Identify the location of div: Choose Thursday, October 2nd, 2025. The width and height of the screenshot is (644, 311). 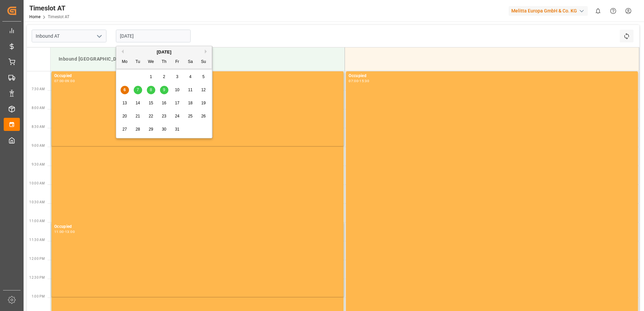
(164, 77).